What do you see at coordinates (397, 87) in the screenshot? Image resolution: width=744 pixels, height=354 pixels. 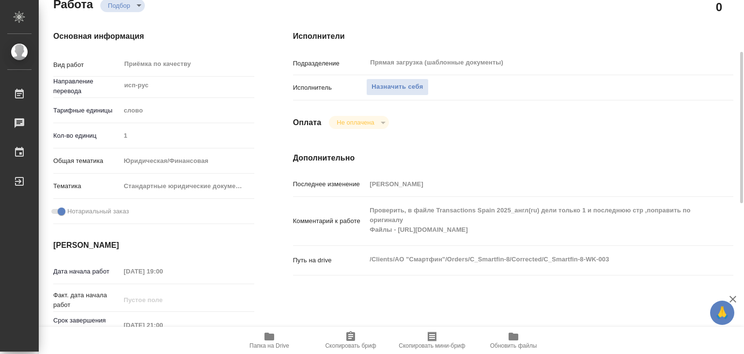 I see `button: Назначить себя` at bounding box center [397, 87].